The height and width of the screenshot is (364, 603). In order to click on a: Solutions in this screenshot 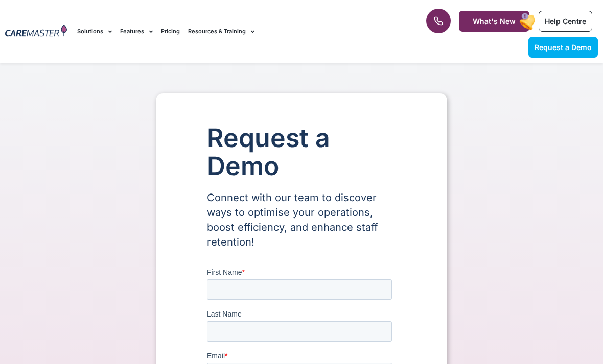, I will do `click(95, 31)`.